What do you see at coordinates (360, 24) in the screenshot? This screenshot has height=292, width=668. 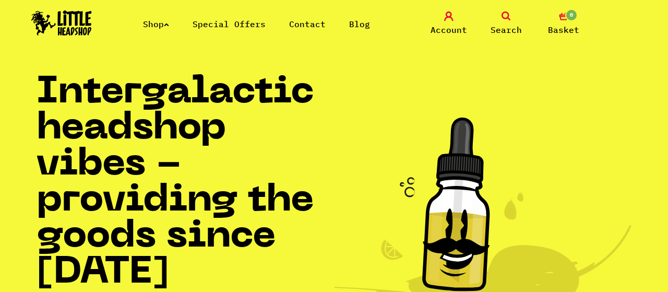 I see `a: Blog` at bounding box center [360, 24].